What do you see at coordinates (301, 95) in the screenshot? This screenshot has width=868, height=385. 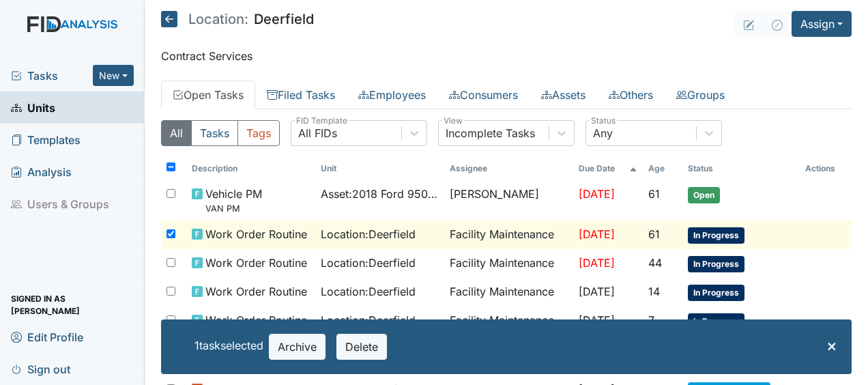 I see `a: Filed Tasks` at bounding box center [301, 95].